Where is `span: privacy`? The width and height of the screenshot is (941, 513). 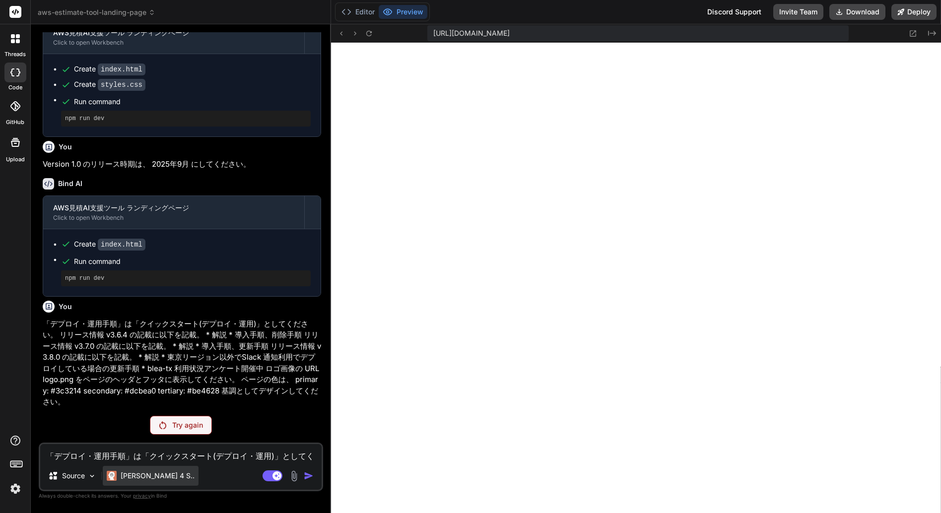 span: privacy is located at coordinates (142, 496).